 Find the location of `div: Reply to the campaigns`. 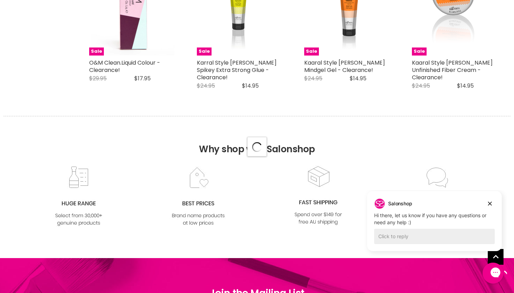

div: Reply to the campaigns is located at coordinates (72, 46).